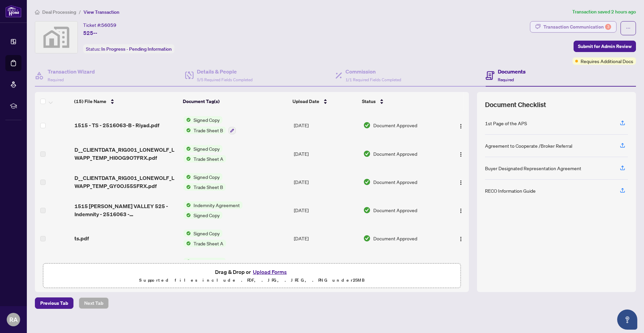 Image resolution: width=644 pixels, height=333 pixels. What do you see at coordinates (93, 303) in the screenshot?
I see `button: Next Tab` at bounding box center [93, 303].